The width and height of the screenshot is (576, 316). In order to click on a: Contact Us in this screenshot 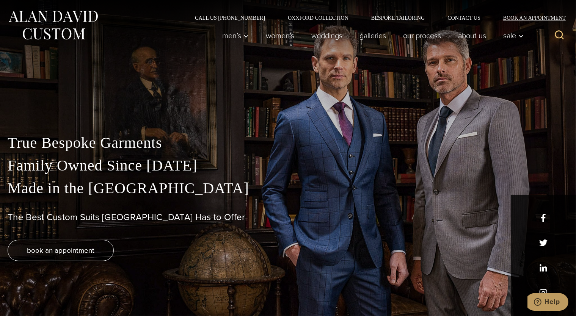, I will do `click(464, 18)`.